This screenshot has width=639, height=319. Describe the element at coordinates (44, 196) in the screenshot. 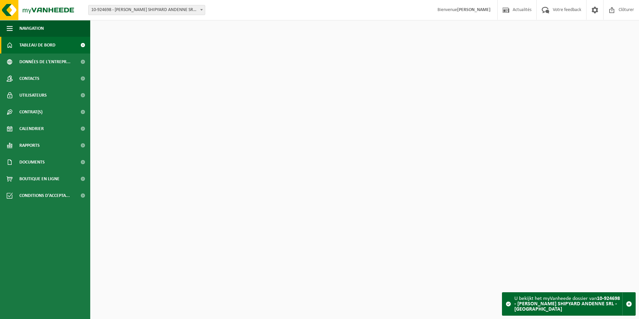

I see `span: Conditions d'accepta...` at that location.